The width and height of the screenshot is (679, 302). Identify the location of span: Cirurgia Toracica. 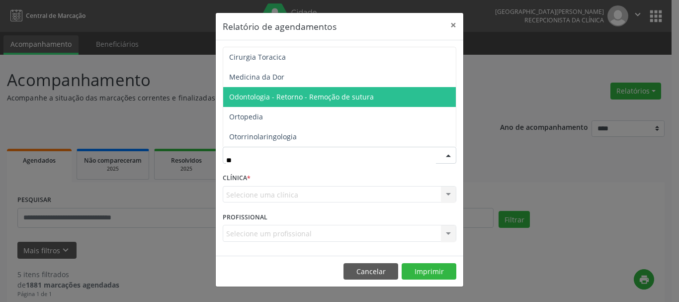
(257, 57).